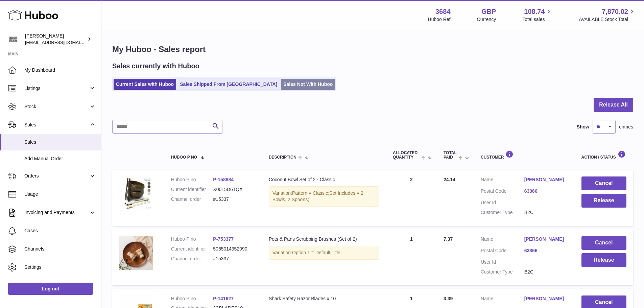 This screenshot has height=308, width=644. Describe the element at coordinates (583, 127) in the screenshot. I see `label: Show` at that location.